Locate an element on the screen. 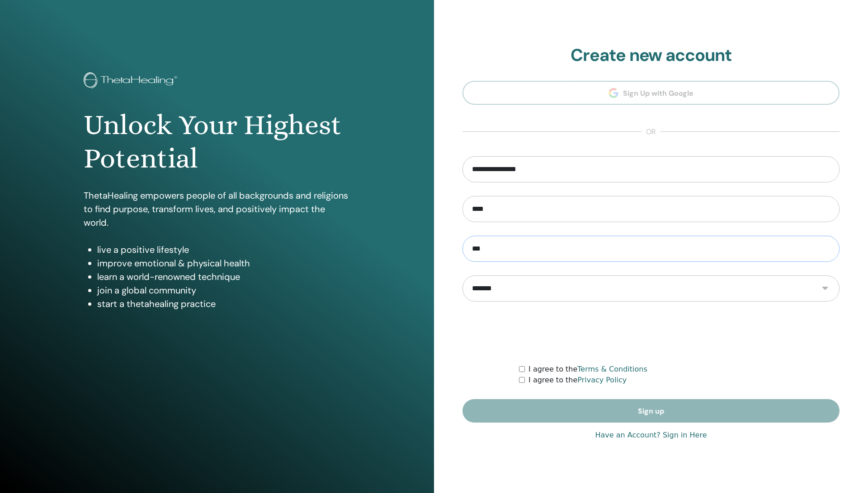 Image resolution: width=868 pixels, height=493 pixels. a: Have an Account? Sign in Here is located at coordinates (651, 435).